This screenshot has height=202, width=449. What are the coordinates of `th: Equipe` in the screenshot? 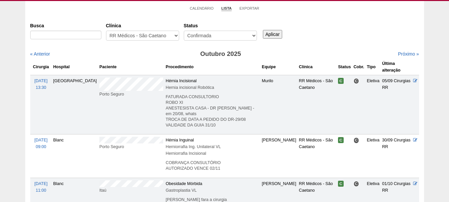 It's located at (279, 67).